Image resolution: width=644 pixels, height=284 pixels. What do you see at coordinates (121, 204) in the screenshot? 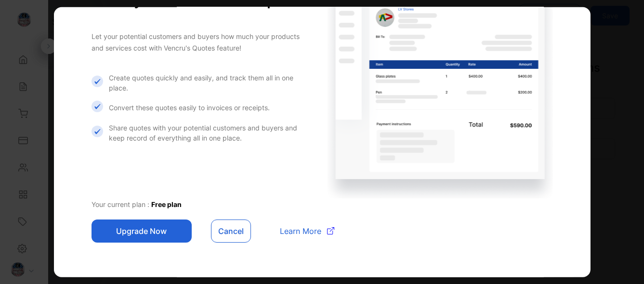
I see `span: Your current plan :` at bounding box center [121, 204].